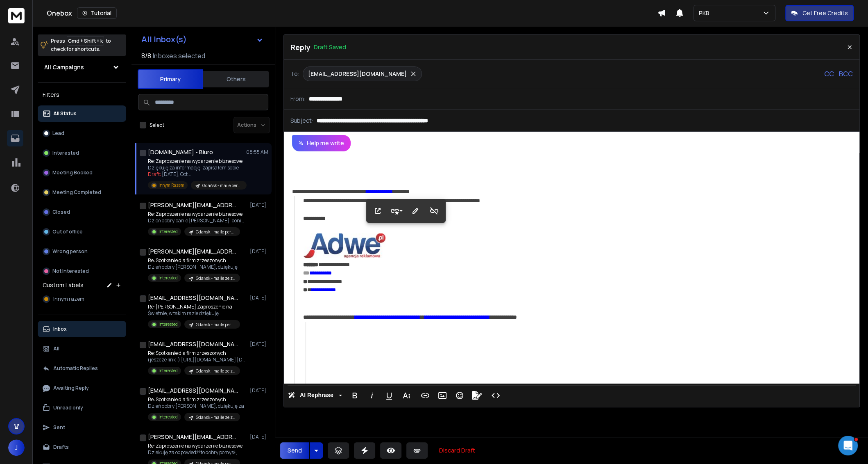 This screenshot has height=464, width=868. Describe the element at coordinates (58, 133) in the screenshot. I see `p: Lead` at that location.